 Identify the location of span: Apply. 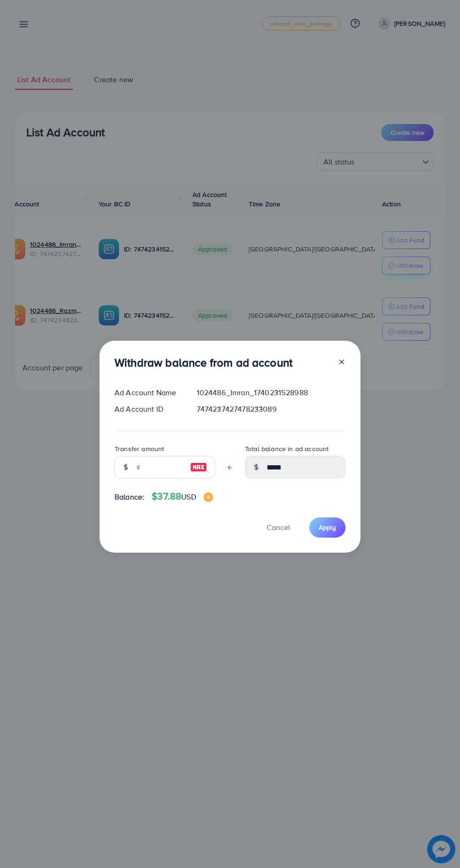
(328, 527).